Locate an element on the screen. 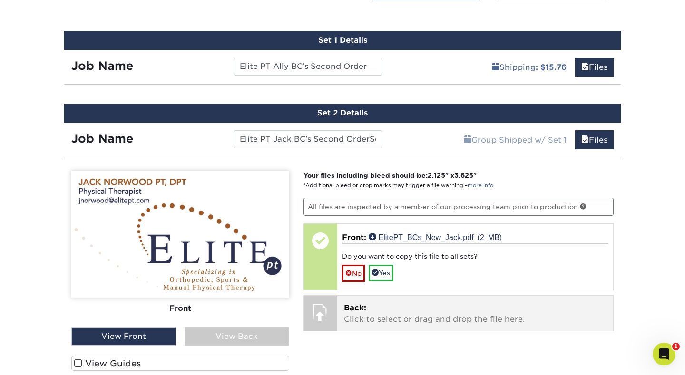  div: Front is located at coordinates (180, 309).